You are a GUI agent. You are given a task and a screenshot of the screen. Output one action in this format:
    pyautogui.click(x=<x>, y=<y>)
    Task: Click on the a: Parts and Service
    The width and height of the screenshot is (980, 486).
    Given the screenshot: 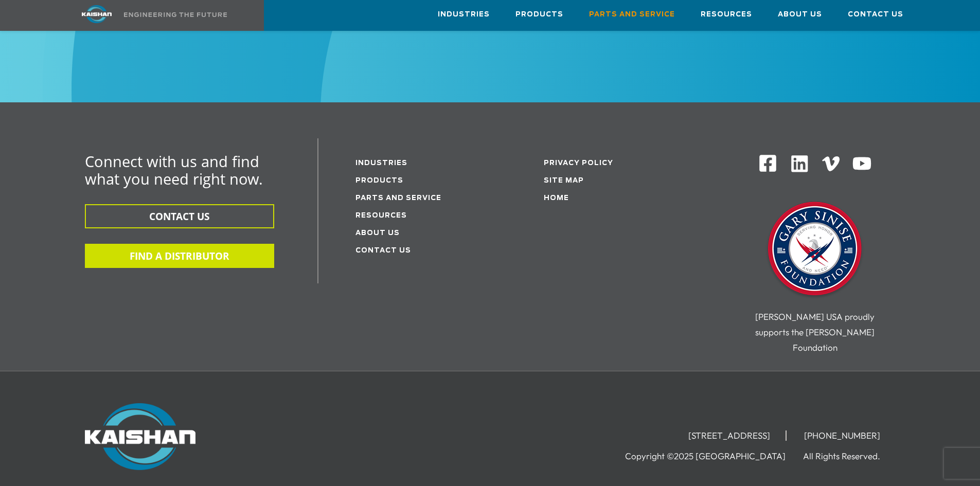 What is the action you would take?
    pyautogui.click(x=632, y=14)
    